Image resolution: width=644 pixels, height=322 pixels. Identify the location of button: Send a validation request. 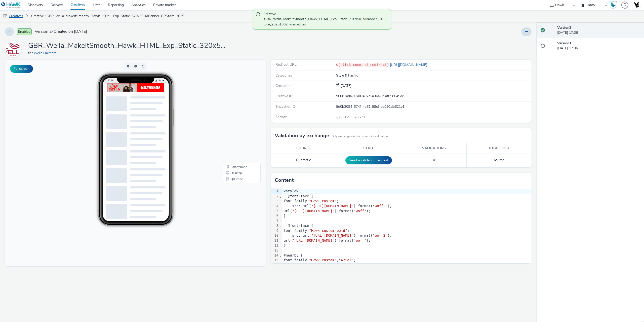
(369, 160).